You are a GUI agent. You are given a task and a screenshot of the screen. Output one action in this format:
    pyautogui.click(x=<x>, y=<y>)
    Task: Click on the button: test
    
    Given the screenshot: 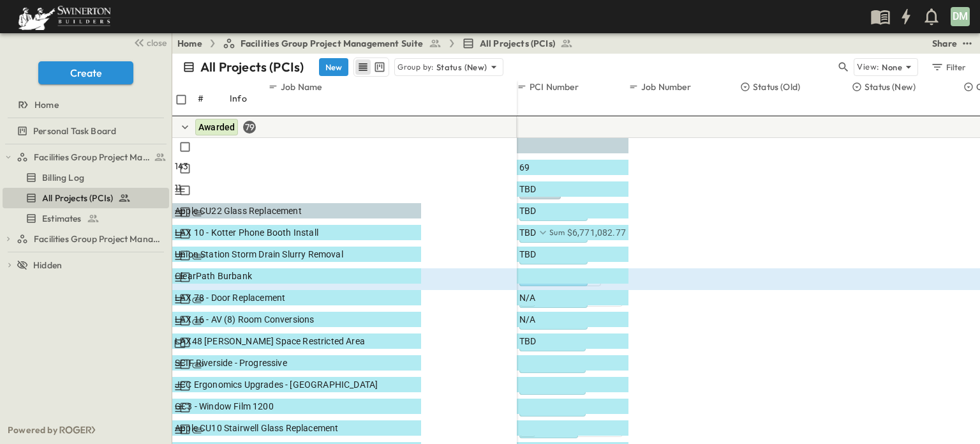 What is the action you would take?
    pyautogui.click(x=968, y=43)
    